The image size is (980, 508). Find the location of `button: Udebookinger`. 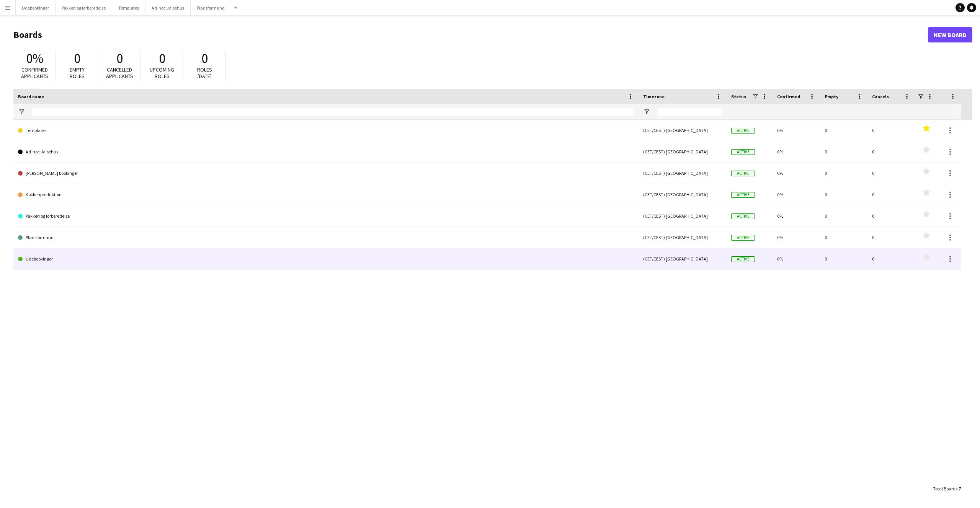

button: Udebookinger is located at coordinates (35, 7).